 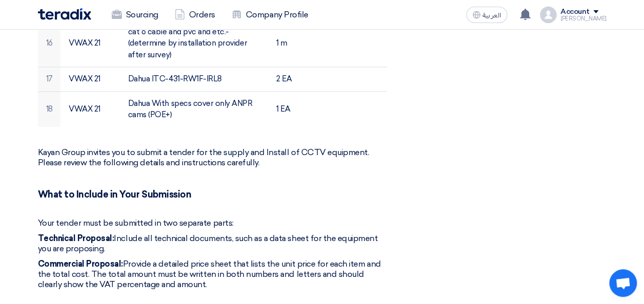 I want to click on p: Include all technical documents, such as a data sheet for the equipment you are proposing., so click(x=212, y=243).